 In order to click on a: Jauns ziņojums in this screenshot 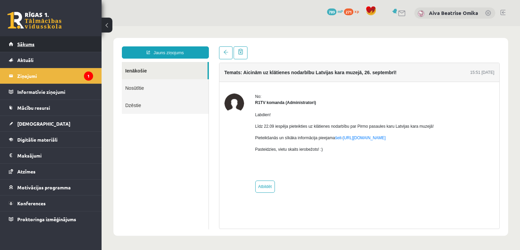, I will do `click(64, 26)`.